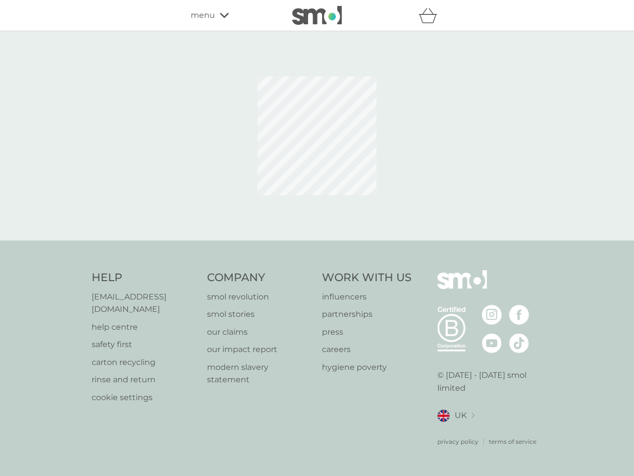 This screenshot has height=476, width=634. What do you see at coordinates (458, 441) in the screenshot?
I see `p: privacy policy` at bounding box center [458, 441].